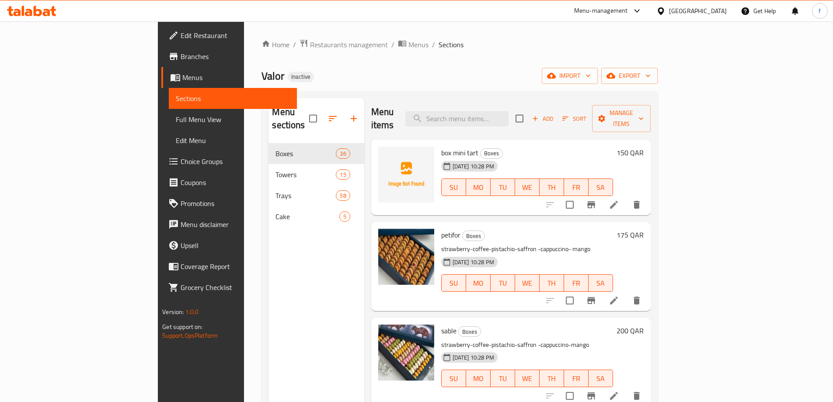  What do you see at coordinates (460, 153) in the screenshot?
I see `span: box mini tart` at bounding box center [460, 153].